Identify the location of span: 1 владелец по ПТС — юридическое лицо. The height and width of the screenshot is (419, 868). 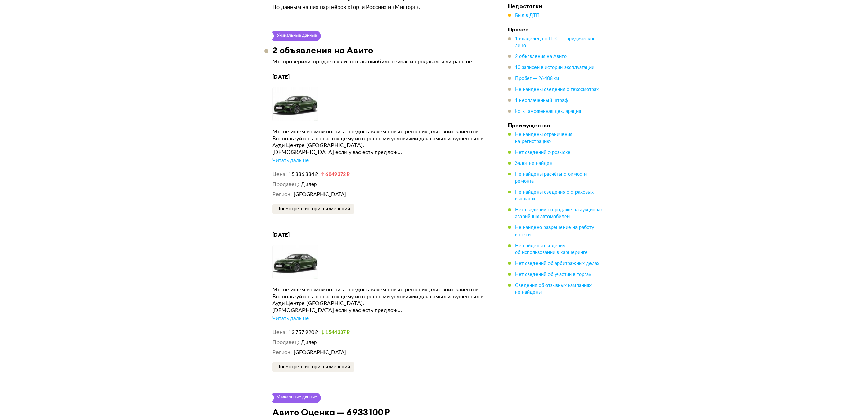
(555, 43).